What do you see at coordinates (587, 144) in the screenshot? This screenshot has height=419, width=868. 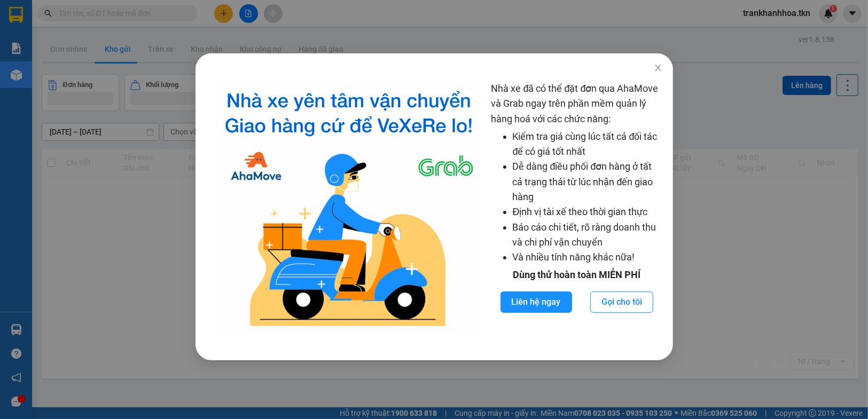 I see `li: Kiểm tra giá cùng lúc tất cả đối tác để có giá tốt nhất` at bounding box center [587, 144].